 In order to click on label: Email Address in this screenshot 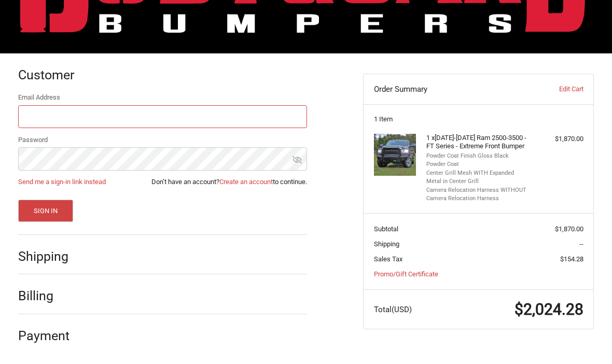, I will do `click(163, 98)`.